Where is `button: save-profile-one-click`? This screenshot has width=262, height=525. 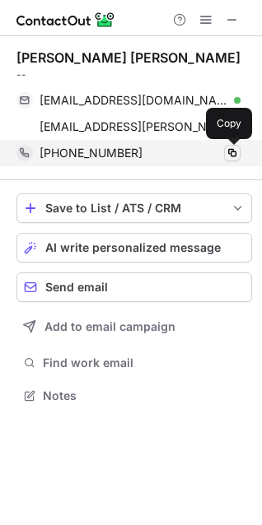 button: save-profile-one-click is located at coordinates (134, 208).